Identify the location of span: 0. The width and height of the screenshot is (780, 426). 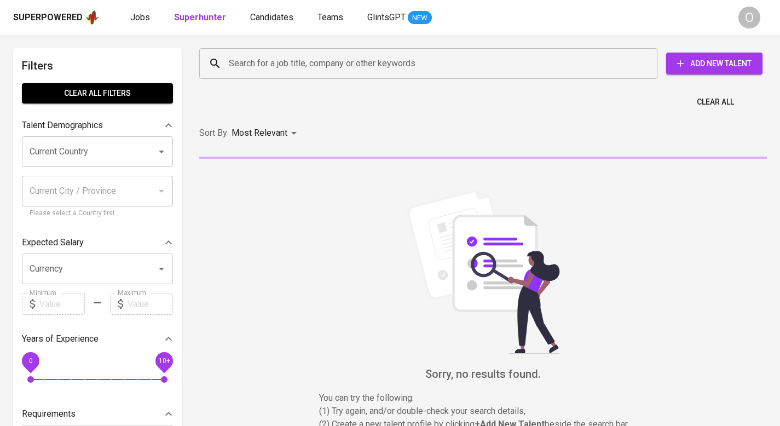
(30, 361).